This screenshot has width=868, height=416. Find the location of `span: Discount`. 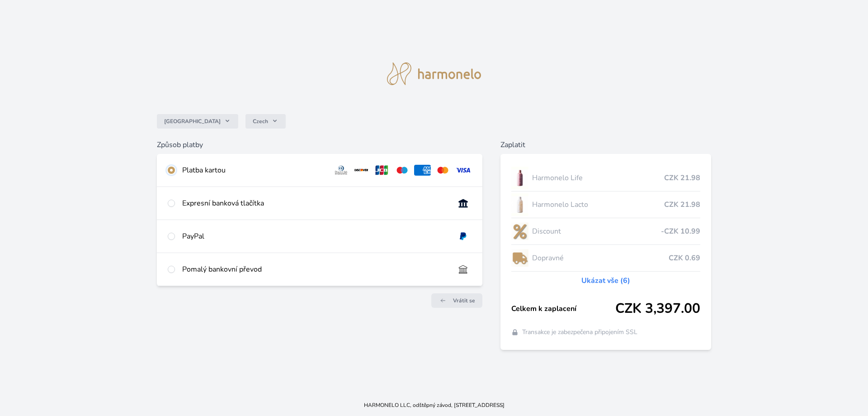

span: Discount is located at coordinates (597, 231).